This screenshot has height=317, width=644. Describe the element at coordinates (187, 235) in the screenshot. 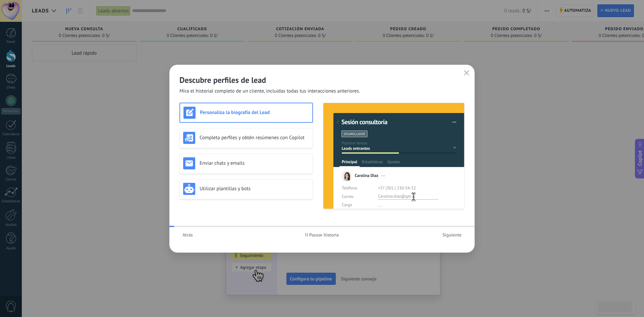

I see `span: Atrás` at that location.